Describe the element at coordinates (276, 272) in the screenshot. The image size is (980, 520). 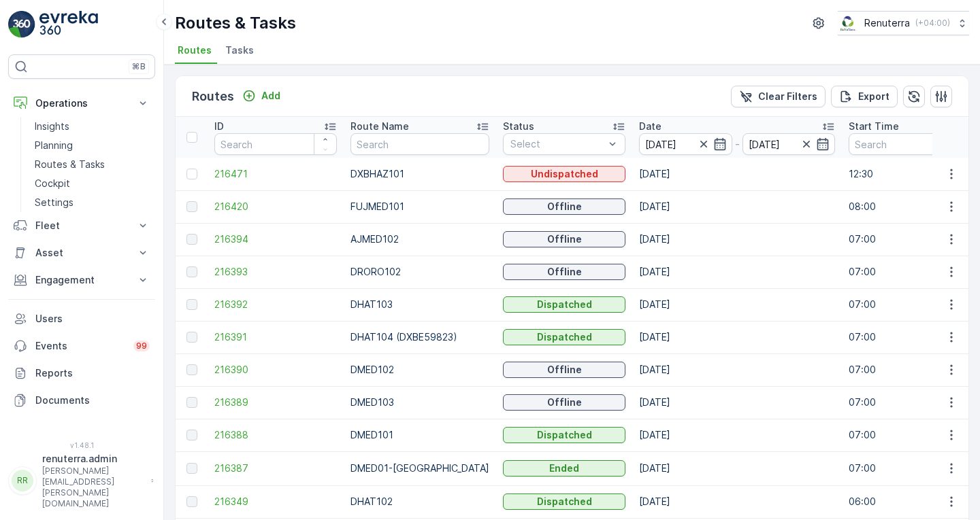
I see `span: 216393` at that location.